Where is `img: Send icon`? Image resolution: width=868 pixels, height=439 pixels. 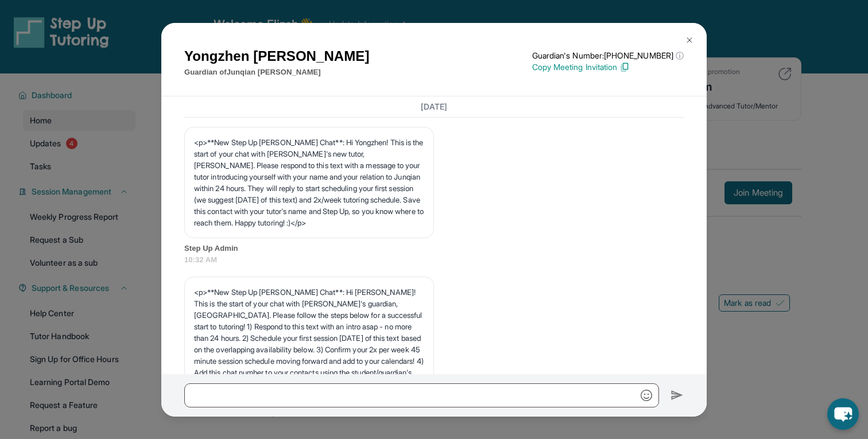
img: Send icon is located at coordinates (677, 395).